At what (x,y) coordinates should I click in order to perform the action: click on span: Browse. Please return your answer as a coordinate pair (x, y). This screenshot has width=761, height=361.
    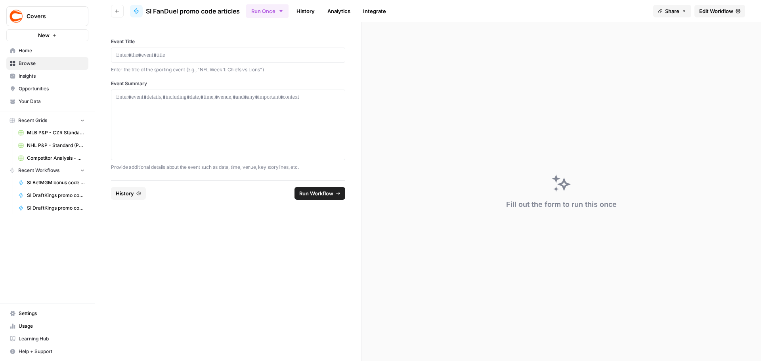
    Looking at the image, I should click on (52, 63).